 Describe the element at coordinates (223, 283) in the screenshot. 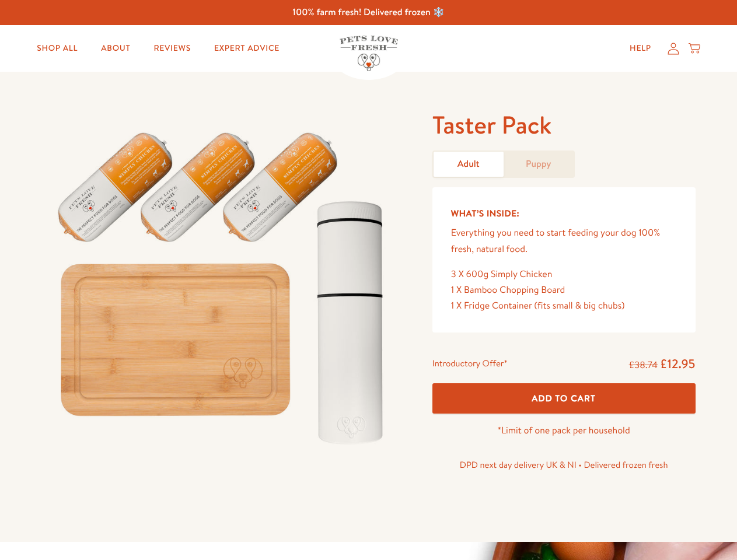

I see `img: Taster Pack - Adult` at that location.